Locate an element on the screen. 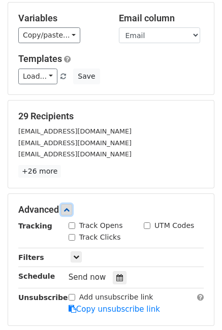  h5: 29 Recipients is located at coordinates (111, 116).